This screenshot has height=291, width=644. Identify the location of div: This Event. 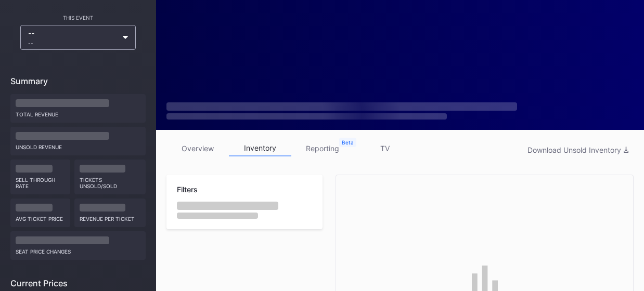
(78, 18).